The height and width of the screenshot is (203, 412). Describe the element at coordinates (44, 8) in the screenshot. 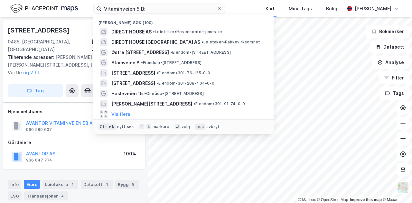

I see `img: logo.f888ab2527a4732fd821a326f86c7f29.svg` at that location.